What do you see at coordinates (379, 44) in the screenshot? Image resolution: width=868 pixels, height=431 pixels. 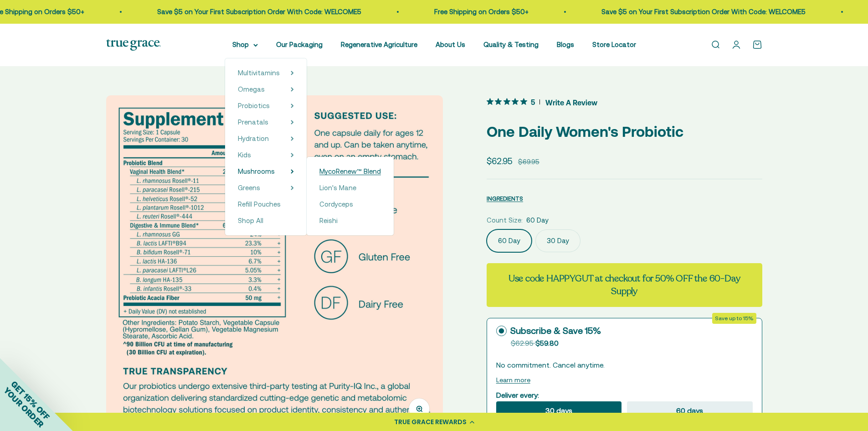 I see `a: Regenerative Agriculture` at bounding box center [379, 44].